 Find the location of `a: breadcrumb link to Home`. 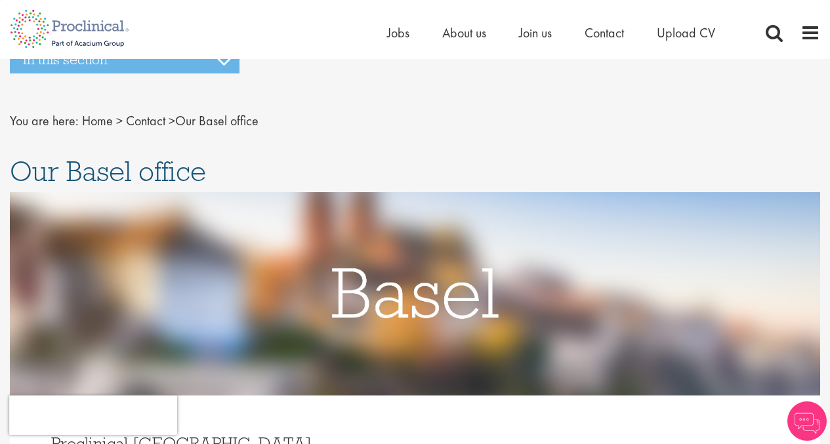

a: breadcrumb link to Home is located at coordinates (97, 121).